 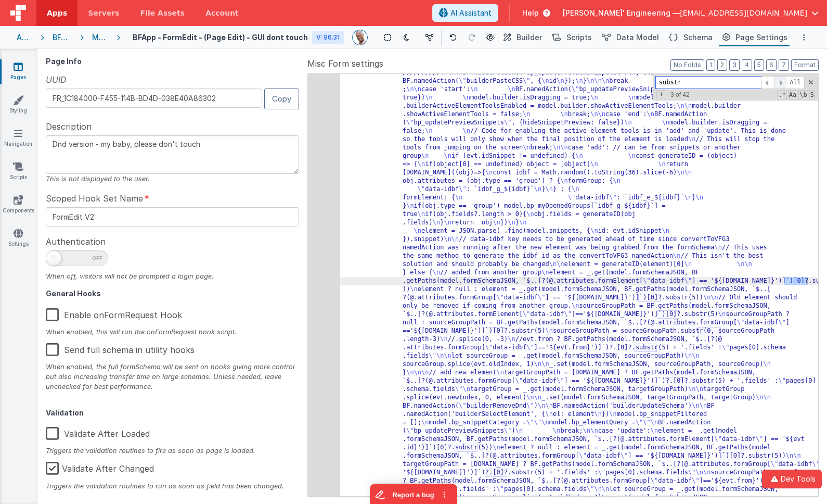 I want to click on button: 1, so click(x=711, y=65).